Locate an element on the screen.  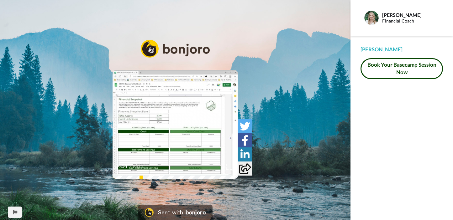
a: Bonjoro LogoSent withbonjoro is located at coordinates (175, 213).